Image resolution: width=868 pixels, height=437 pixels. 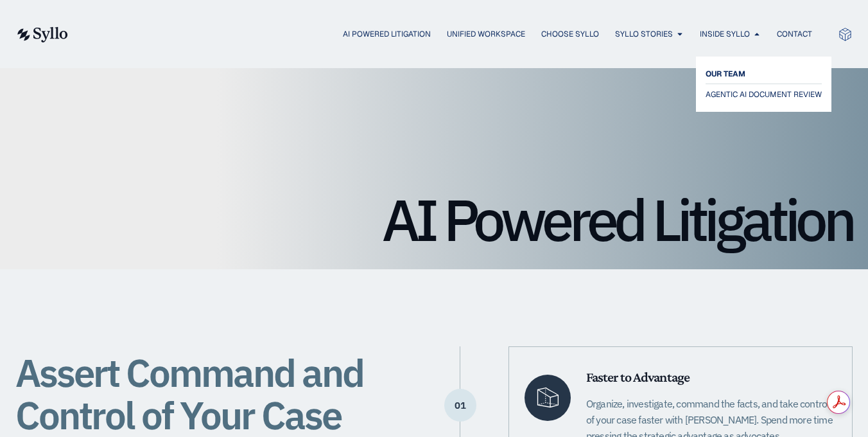 I want to click on a: Contact, so click(x=794, y=34).